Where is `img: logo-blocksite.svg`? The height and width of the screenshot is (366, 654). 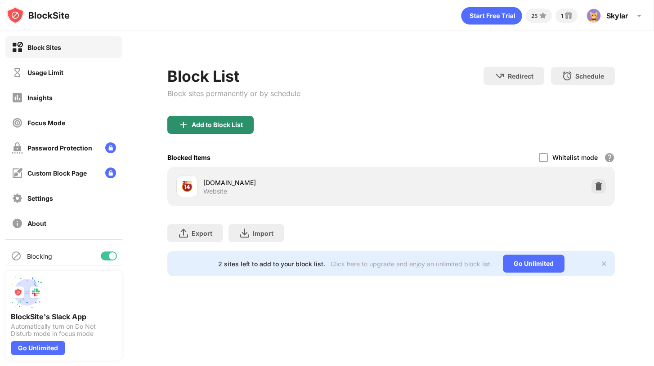
img: logo-blocksite.svg is located at coordinates (38, 15).